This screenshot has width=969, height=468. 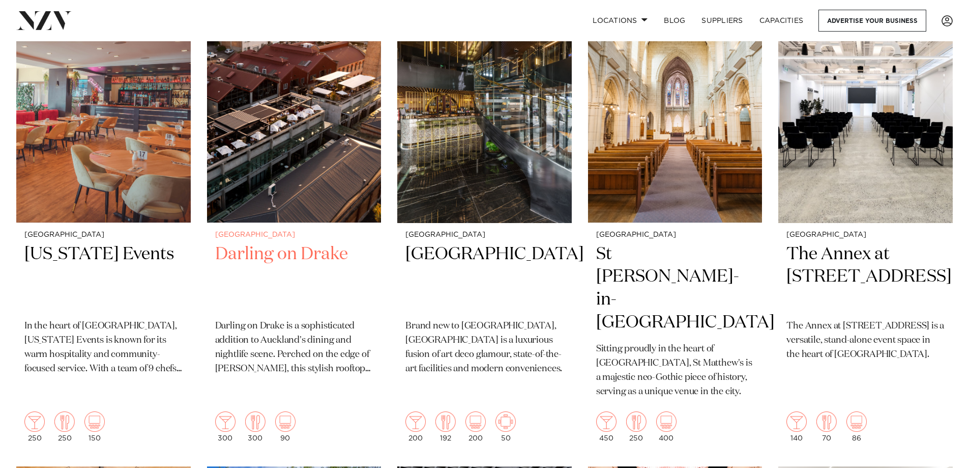 I want to click on a: SUPPLIERS, so click(x=722, y=20).